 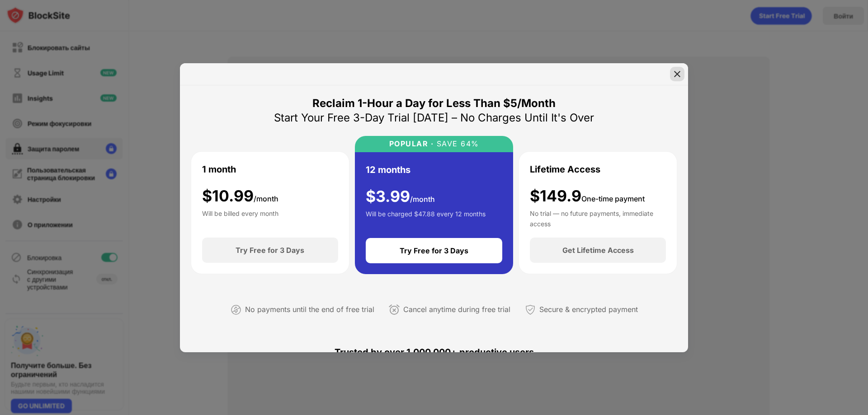 I want to click on div: No trial — no future payments, immediate access, so click(x=597, y=217).